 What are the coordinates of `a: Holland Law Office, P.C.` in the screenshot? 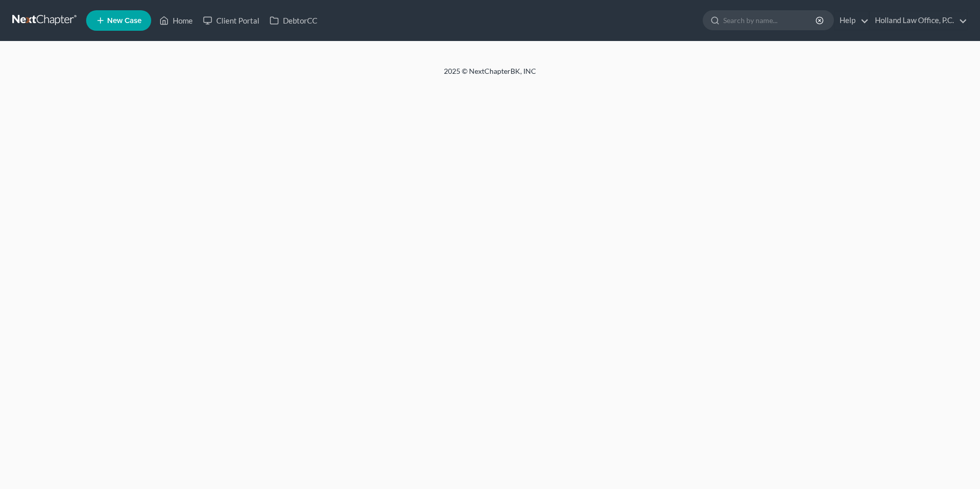 It's located at (918, 20).